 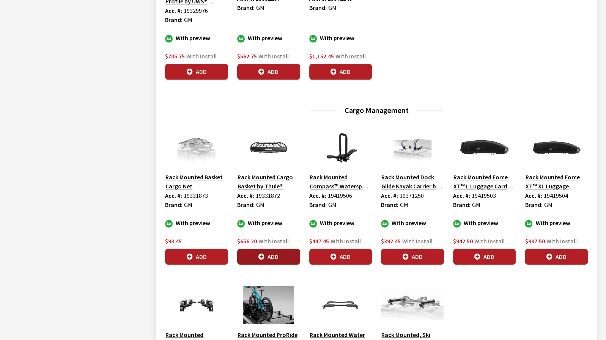 I want to click on button: Rack Mounted Force XT™ L Luggage Carrier by Thule®, so click(x=485, y=182).